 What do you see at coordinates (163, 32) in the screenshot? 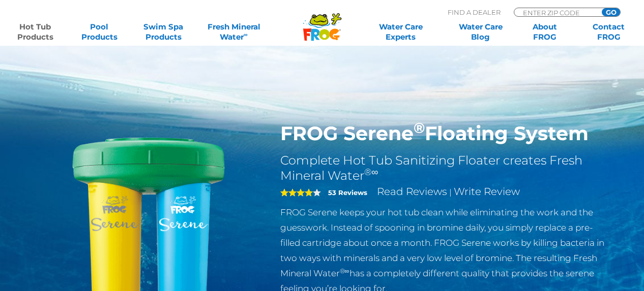
I see `a: Swim SpaProducts` at bounding box center [163, 32].